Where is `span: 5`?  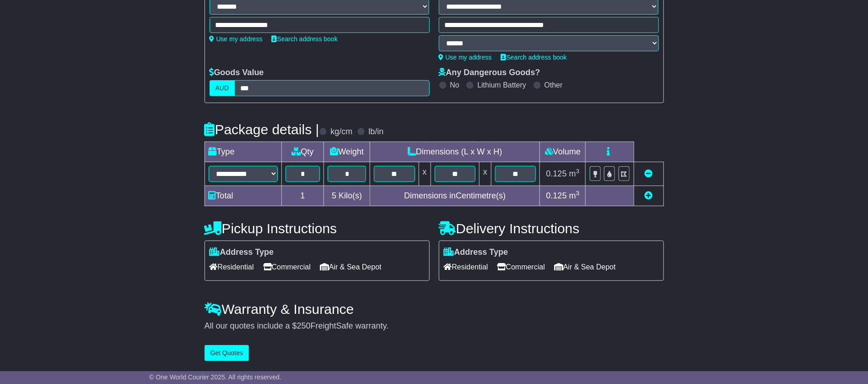
span: 5 is located at coordinates (334, 196).